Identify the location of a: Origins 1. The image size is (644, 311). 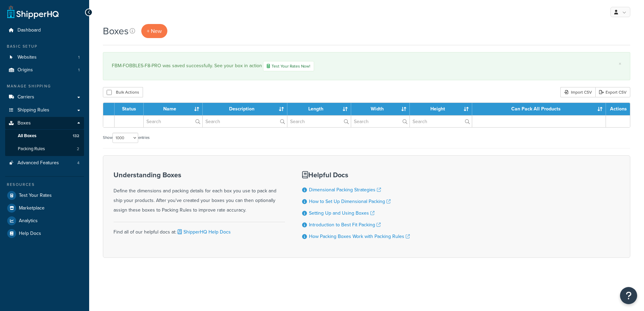
(44, 70).